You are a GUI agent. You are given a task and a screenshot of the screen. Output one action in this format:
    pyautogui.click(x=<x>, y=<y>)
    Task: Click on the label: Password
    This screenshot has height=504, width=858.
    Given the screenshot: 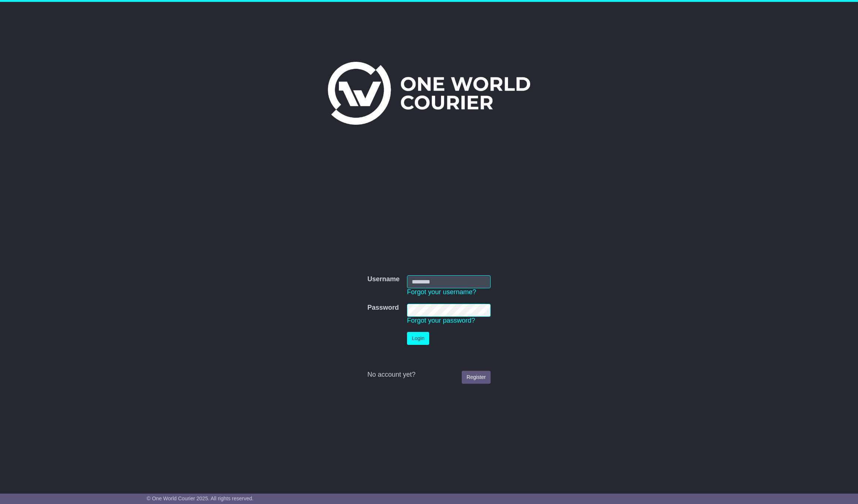 What is the action you would take?
    pyautogui.click(x=383, y=308)
    